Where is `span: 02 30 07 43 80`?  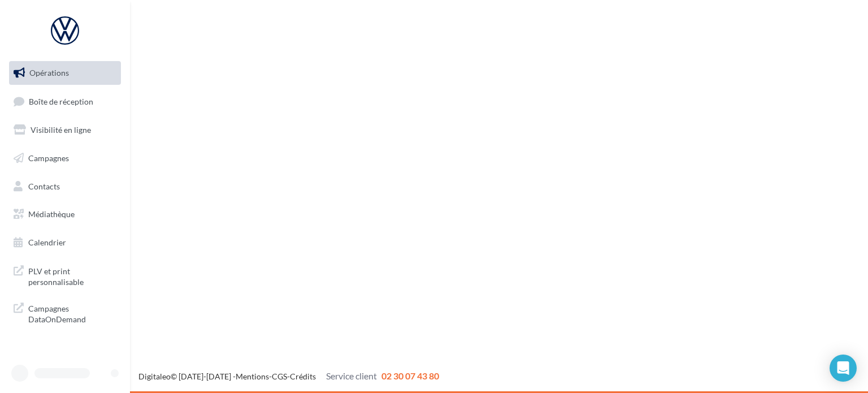
span: 02 30 07 43 80 is located at coordinates (410, 376).